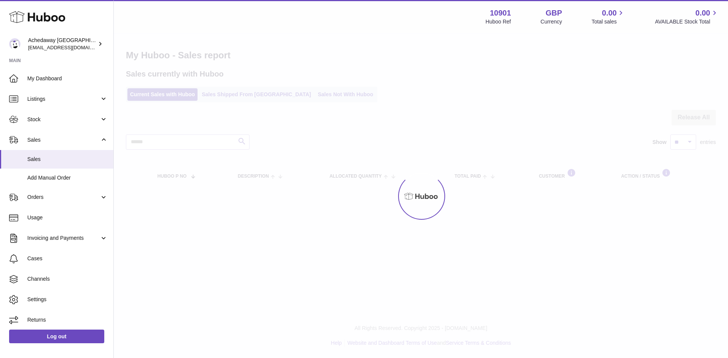 The height and width of the screenshot is (358, 728). I want to click on span: My Dashboard, so click(67, 78).